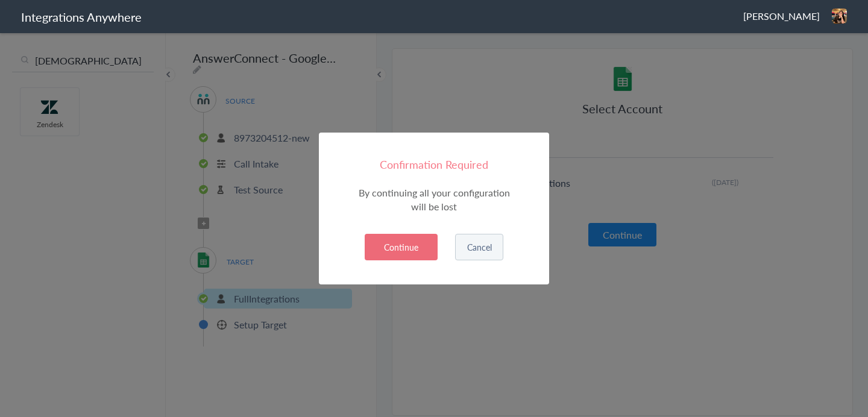 Image resolution: width=868 pixels, height=417 pixels. I want to click on img: img-8255.jpg, so click(839, 16).